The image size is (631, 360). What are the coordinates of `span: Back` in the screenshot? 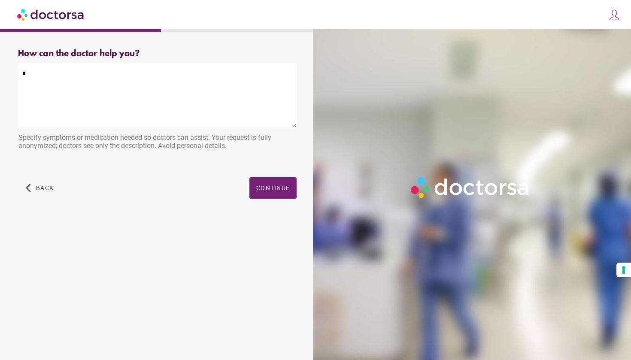 It's located at (45, 188).